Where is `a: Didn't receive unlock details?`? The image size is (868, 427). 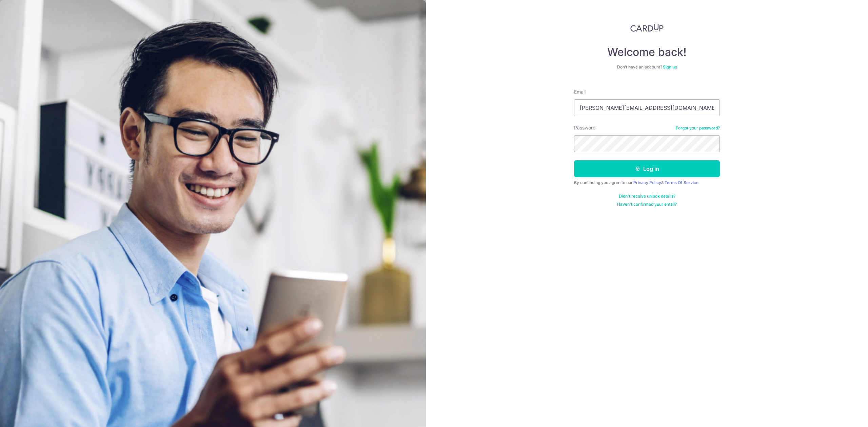
a: Didn't receive unlock details? is located at coordinates (647, 196).